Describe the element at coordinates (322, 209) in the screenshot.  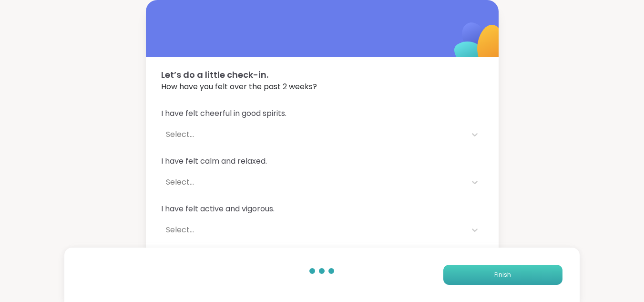
I see `span: I have felt active and vigorous.` at that location.